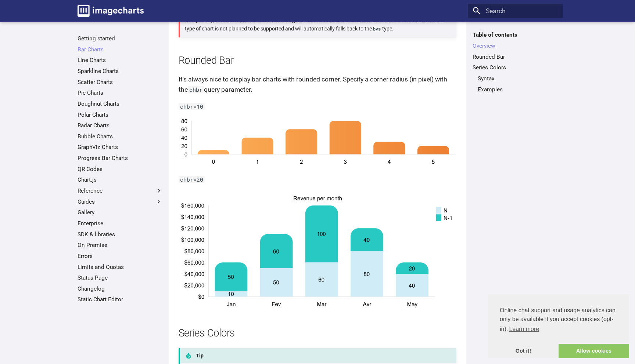  Describe the element at coordinates (318, 24) in the screenshot. I see `p: Google Image Charts supported the chart type in which vertical bars were stacked in front of one ...` at that location.